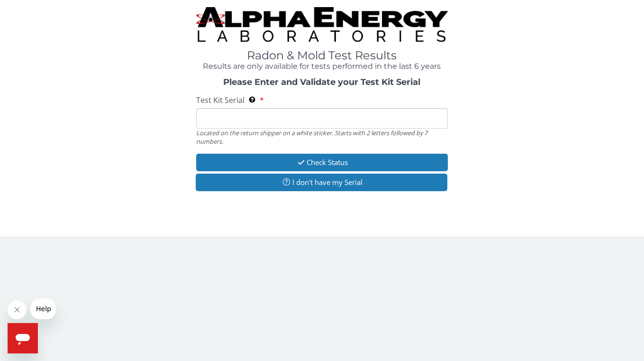 The image size is (644, 361). Describe the element at coordinates (322, 162) in the screenshot. I see `button: Check Status` at that location.